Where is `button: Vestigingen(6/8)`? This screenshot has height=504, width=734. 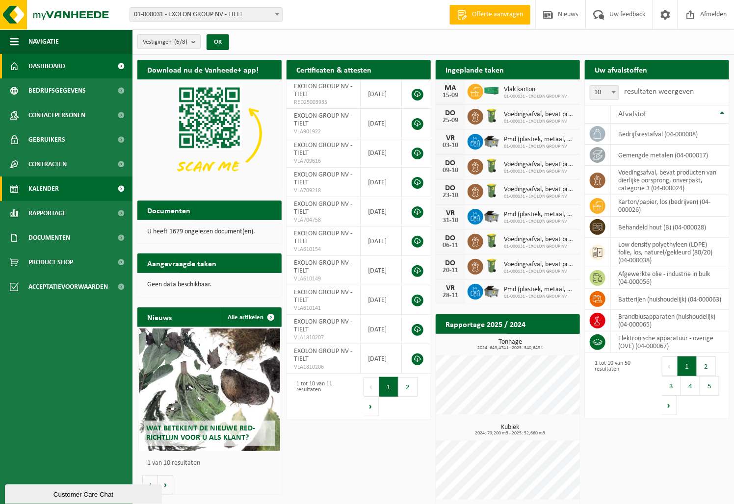
button: Vestigingen(6/8) is located at coordinates (169, 42).